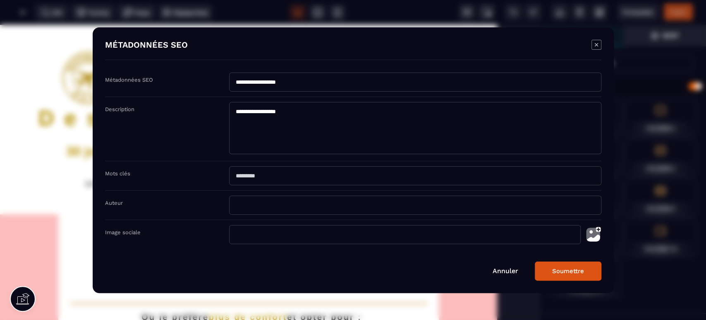 This screenshot has width=706, height=320. Describe the element at coordinates (118, 173) in the screenshot. I see `label: Mots clés` at that location.